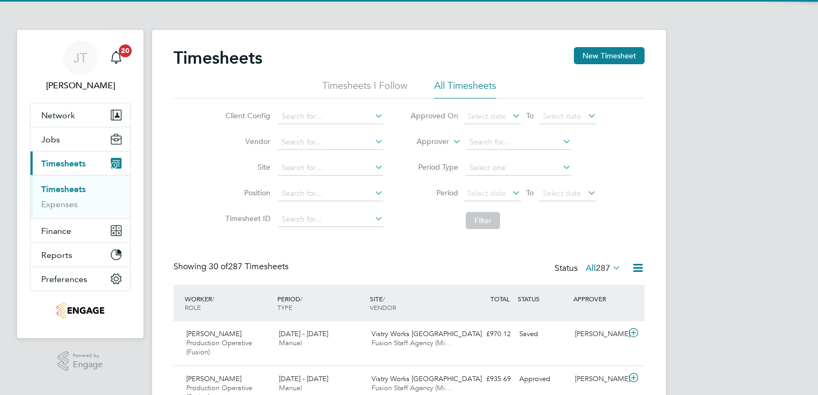 This screenshot has height=395, width=818. What do you see at coordinates (414, 303) in the screenshot?
I see `div: SITE` at bounding box center [414, 303].